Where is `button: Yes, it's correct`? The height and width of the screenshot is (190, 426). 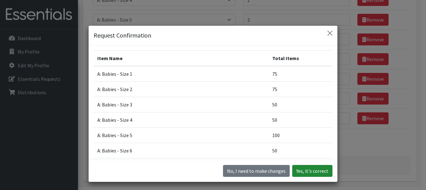
button: Yes, it's correct is located at coordinates (313, 170).